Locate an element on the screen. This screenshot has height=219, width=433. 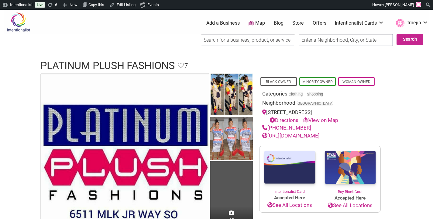
a: Add a Business is located at coordinates (223, 23).